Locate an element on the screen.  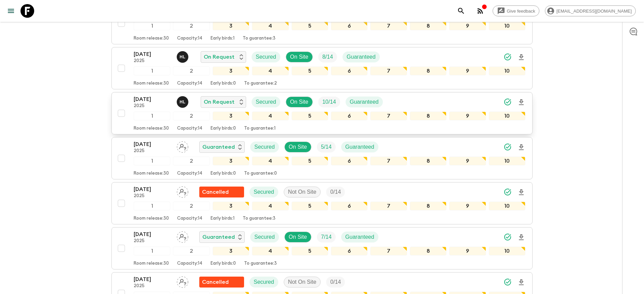
p: 7 / 14 is located at coordinates (326, 237).